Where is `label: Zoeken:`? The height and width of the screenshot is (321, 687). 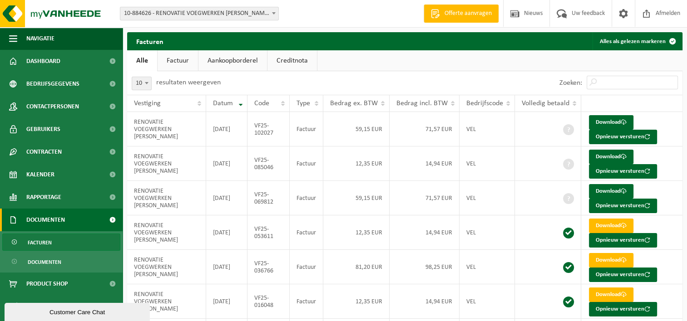
label: Zoeken: is located at coordinates (571, 83).